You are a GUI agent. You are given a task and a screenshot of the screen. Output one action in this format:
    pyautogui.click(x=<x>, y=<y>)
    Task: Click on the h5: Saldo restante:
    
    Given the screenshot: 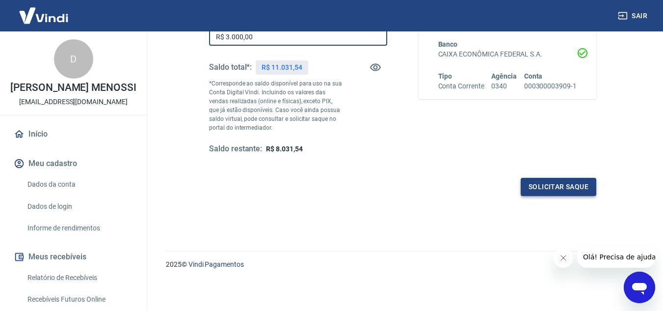 What is the action you would take?
    pyautogui.click(x=235, y=149)
    